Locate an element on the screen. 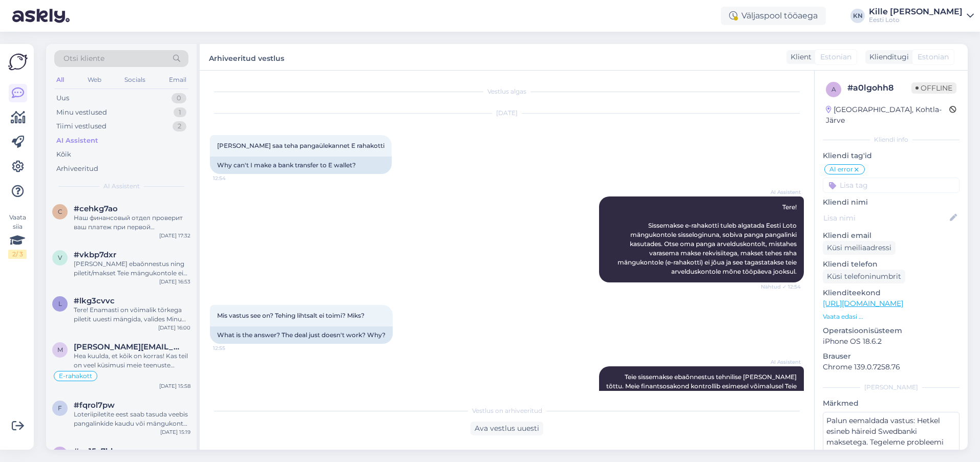 The height and width of the screenshot is (462, 980). div: Klienditugi is located at coordinates (887, 57).